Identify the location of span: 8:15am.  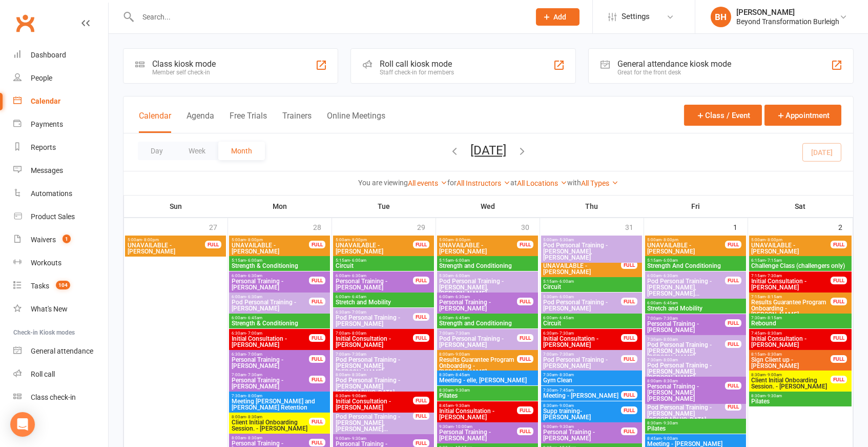
(791, 354).